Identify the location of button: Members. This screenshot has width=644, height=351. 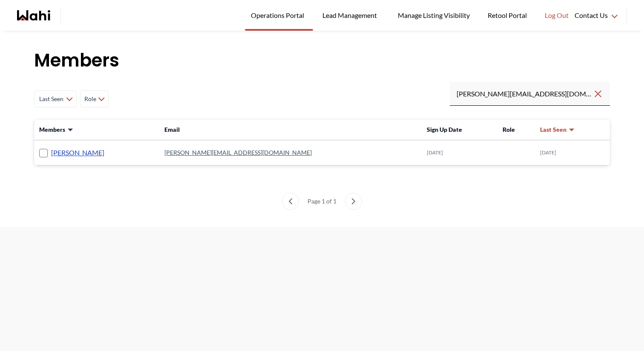
(56, 130).